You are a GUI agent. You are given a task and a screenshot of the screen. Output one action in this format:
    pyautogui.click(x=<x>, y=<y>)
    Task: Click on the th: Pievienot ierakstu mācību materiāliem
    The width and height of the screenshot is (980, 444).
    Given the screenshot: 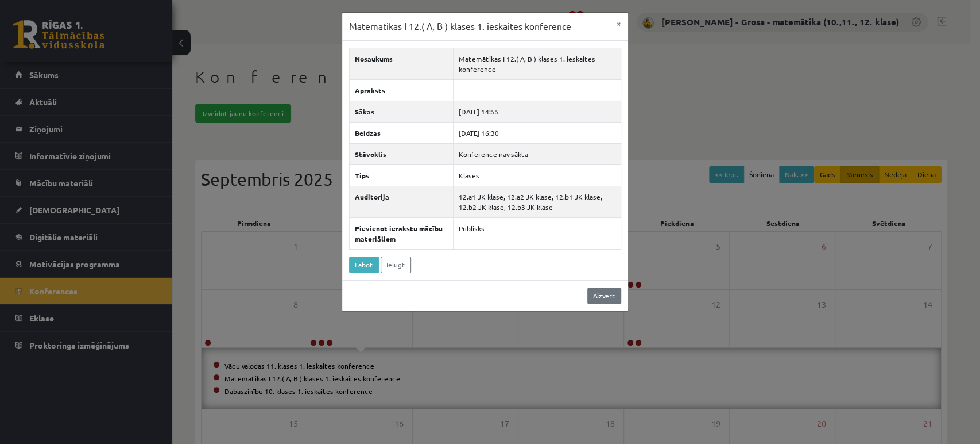 What is the action you would take?
    pyautogui.click(x=402, y=233)
    